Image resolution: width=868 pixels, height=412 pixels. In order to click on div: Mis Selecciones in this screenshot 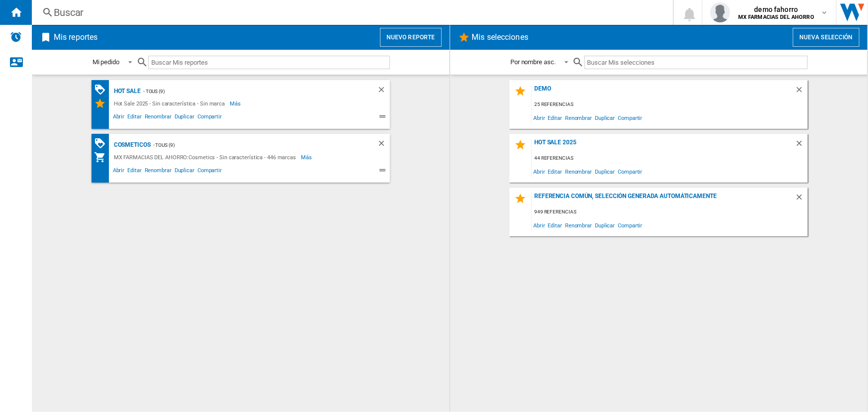, I will do `click(102, 104)`.